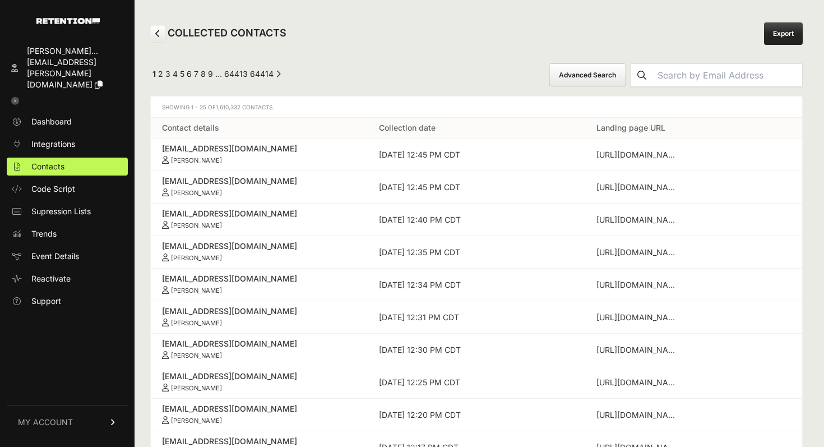  What do you see at coordinates (203, 73) in the screenshot?
I see `a: Page 8` at bounding box center [203, 73].